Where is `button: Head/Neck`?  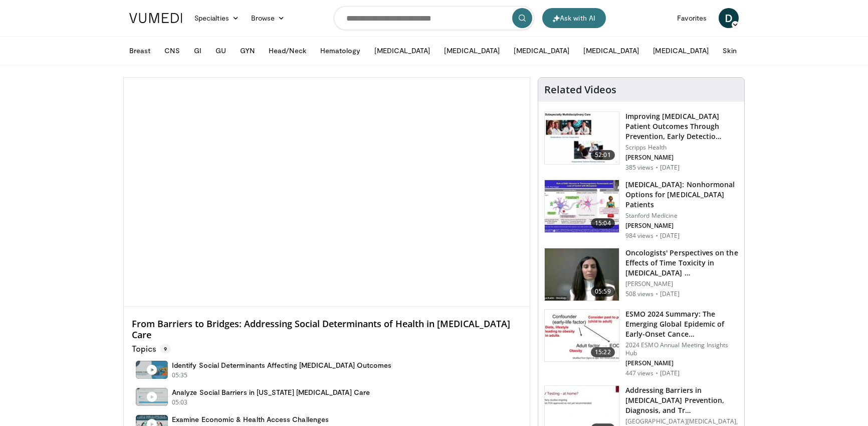 button: Head/Neck is located at coordinates (287, 51).